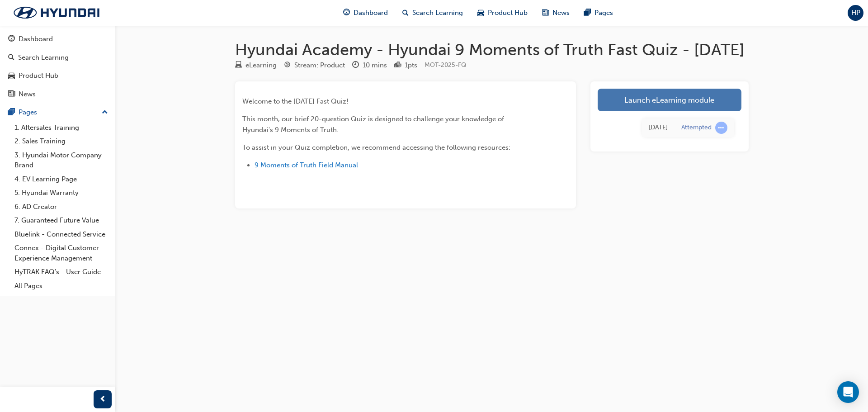 Image resolution: width=868 pixels, height=412 pixels. Describe the element at coordinates (61, 221) in the screenshot. I see `a: 7. Guaranteed Future Value` at that location.